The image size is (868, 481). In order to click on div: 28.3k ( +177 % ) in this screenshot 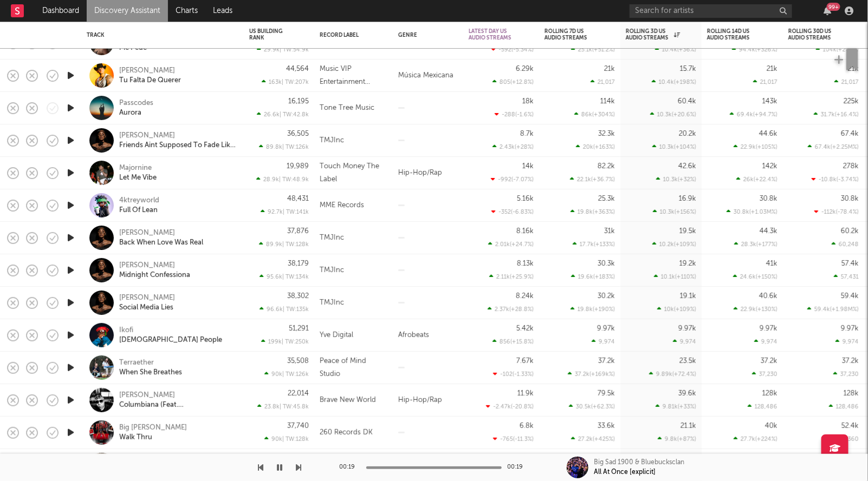, I will do `click(756, 244)`.